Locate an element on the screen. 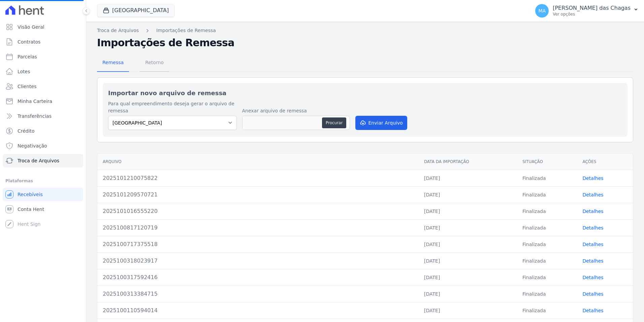 The height and width of the screenshot is (322, 644). span: Troca de Arquivos is located at coordinates (39, 161).